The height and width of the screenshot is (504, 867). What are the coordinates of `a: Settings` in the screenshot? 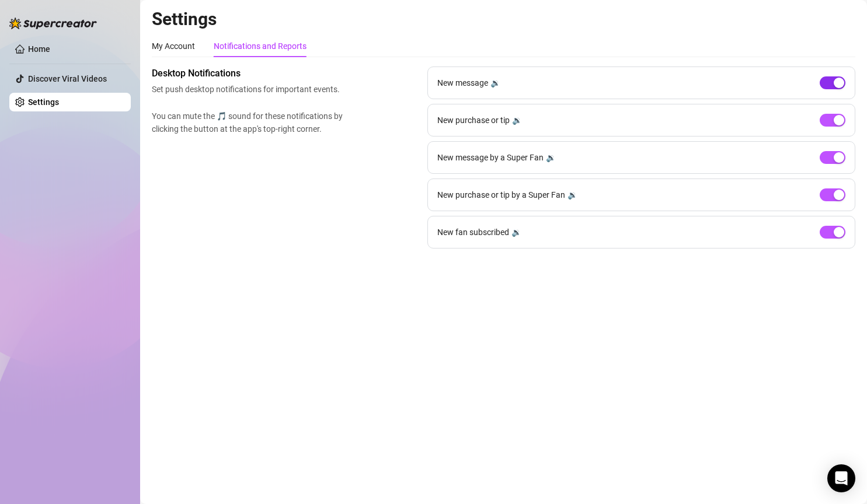 It's located at (43, 102).